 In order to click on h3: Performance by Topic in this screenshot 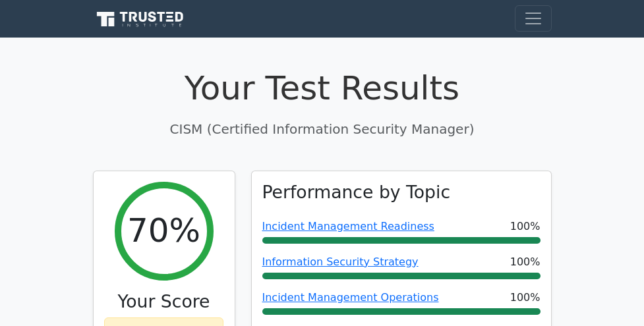, I will do `click(357, 193)`.